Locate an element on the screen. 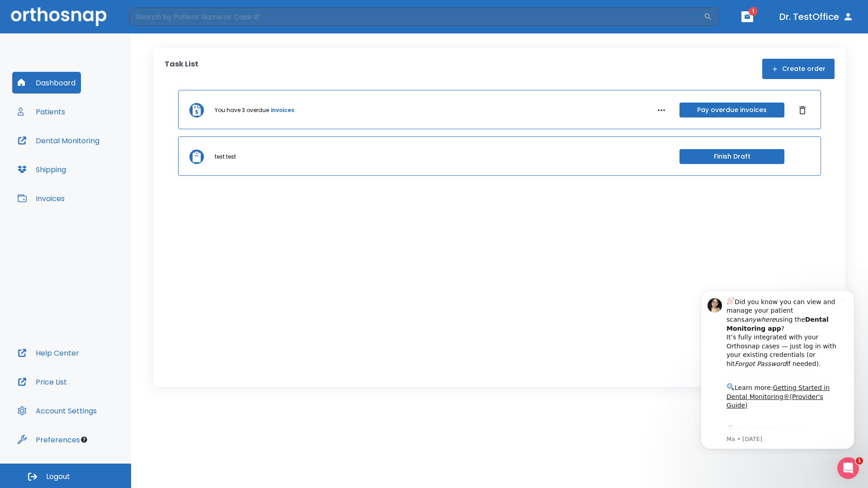 The height and width of the screenshot is (488, 868). a: Dental Monitoring is located at coordinates (59, 141).